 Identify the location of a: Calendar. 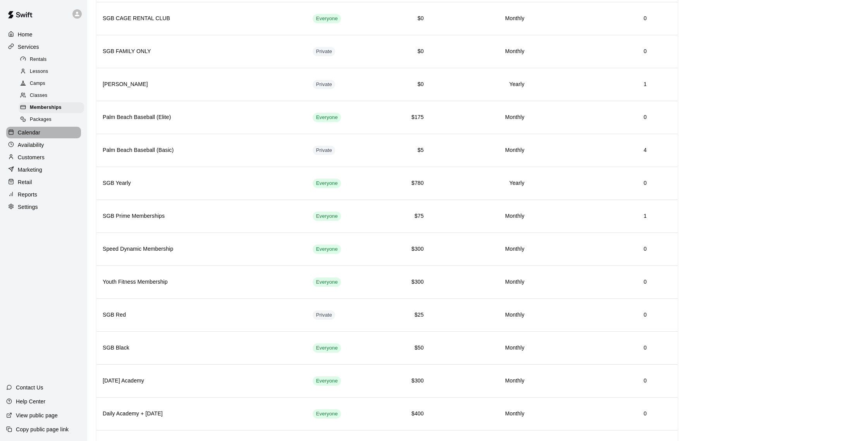
(43, 133).